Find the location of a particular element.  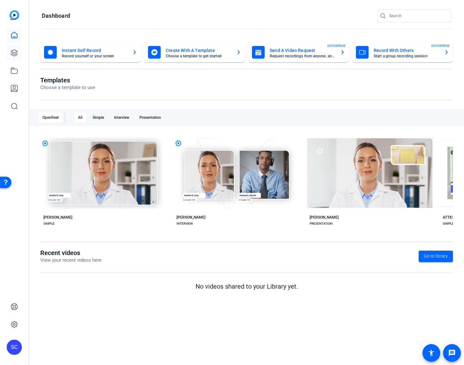

mat-card-title: Send A Video Request is located at coordinates (302, 50).